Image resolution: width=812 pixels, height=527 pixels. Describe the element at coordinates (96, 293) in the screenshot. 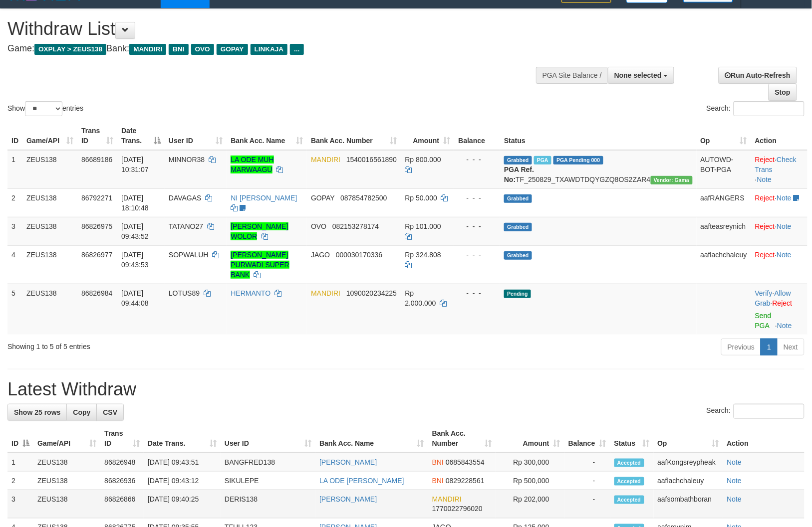

I see `span: 86826984` at that location.